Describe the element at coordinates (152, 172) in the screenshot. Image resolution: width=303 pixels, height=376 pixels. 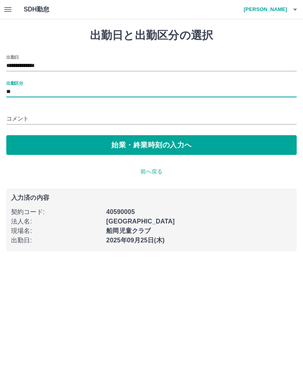
I see `p: 前へ戻る` at that location.